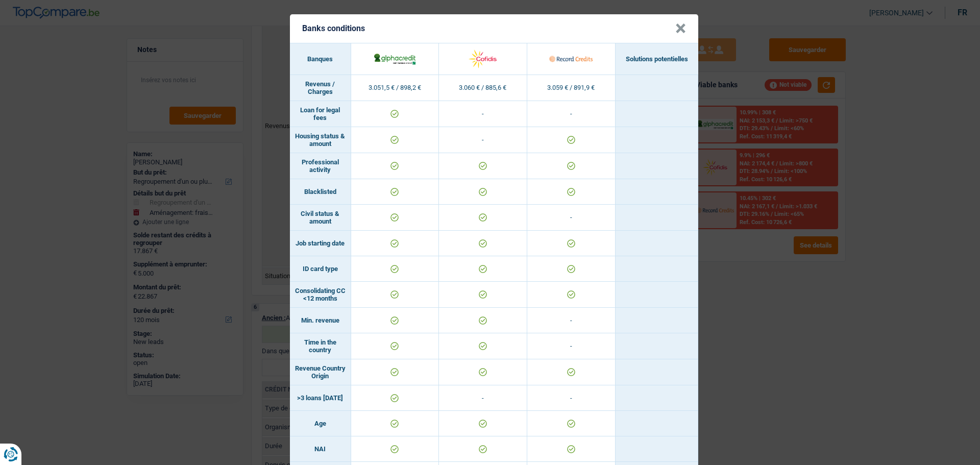 The image size is (980, 465). Describe the element at coordinates (321, 294) in the screenshot. I see `td: Consolidating CC <12 months` at that location.